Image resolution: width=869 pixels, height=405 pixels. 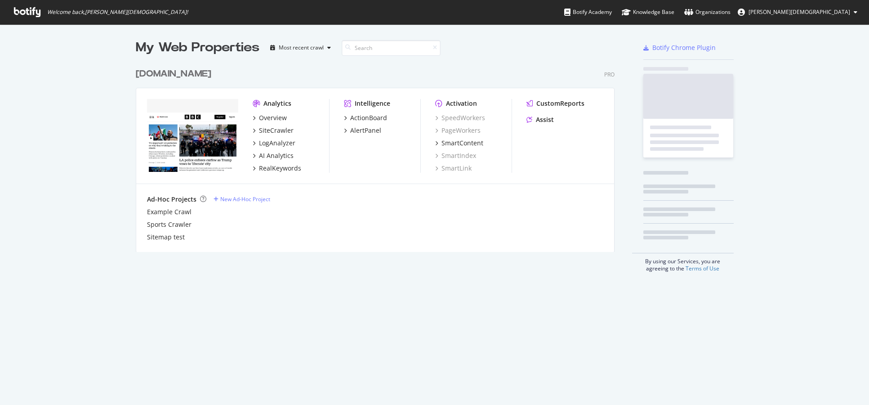 What do you see at coordinates (273, 130) in the screenshot?
I see `a: SiteCrawler` at bounding box center [273, 130].